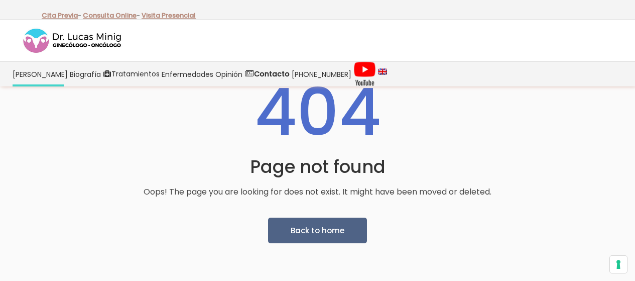 This screenshot has height=281, width=635. Describe the element at coordinates (131, 74) in the screenshot. I see `a: Tratamientos` at that location.